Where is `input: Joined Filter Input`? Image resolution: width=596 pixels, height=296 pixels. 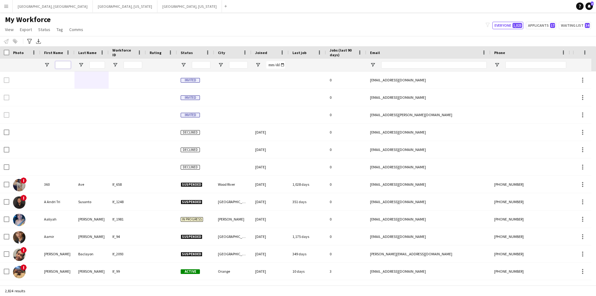
input: Joined Filter Input is located at coordinates (276, 65).